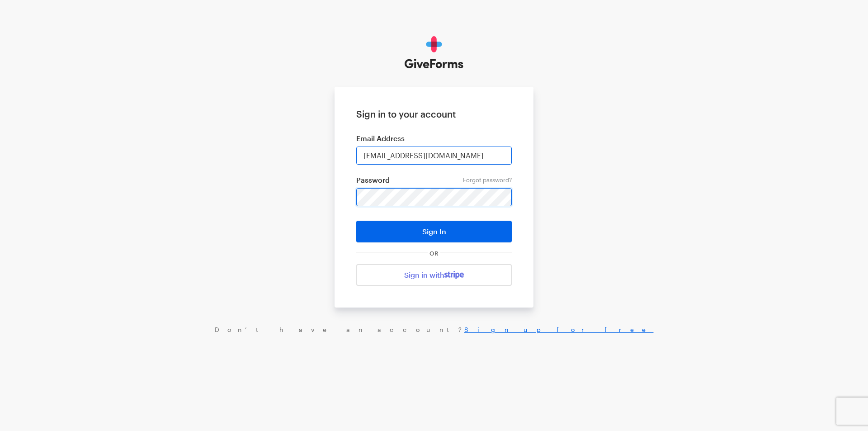 This screenshot has width=868, height=431. Describe the element at coordinates (487, 180) in the screenshot. I see `a: Forgot password?` at that location.